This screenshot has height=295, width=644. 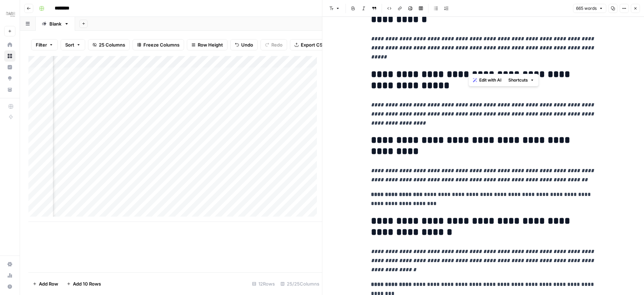 I want to click on button: Shortcuts, so click(x=521, y=80).